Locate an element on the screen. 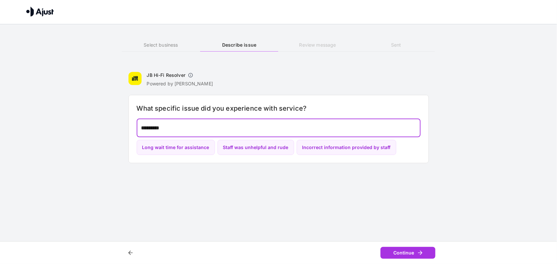 This screenshot has width=557, height=264. h6: Review message is located at coordinates (318, 45).